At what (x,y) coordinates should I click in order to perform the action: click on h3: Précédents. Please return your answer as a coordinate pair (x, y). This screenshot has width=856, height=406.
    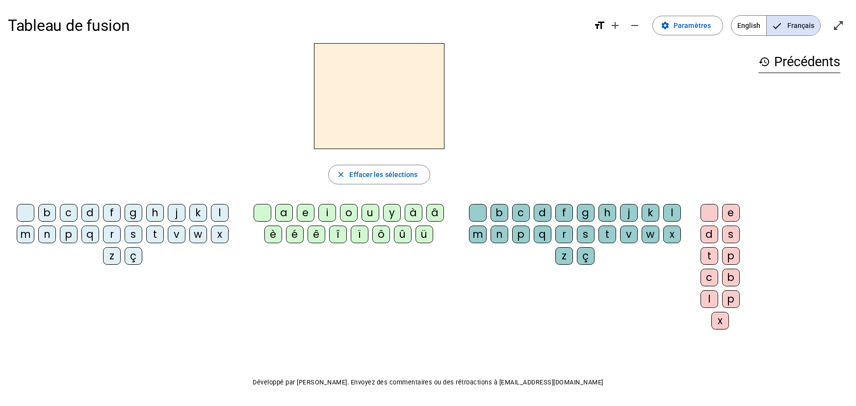
    Looking at the image, I should click on (799, 62).